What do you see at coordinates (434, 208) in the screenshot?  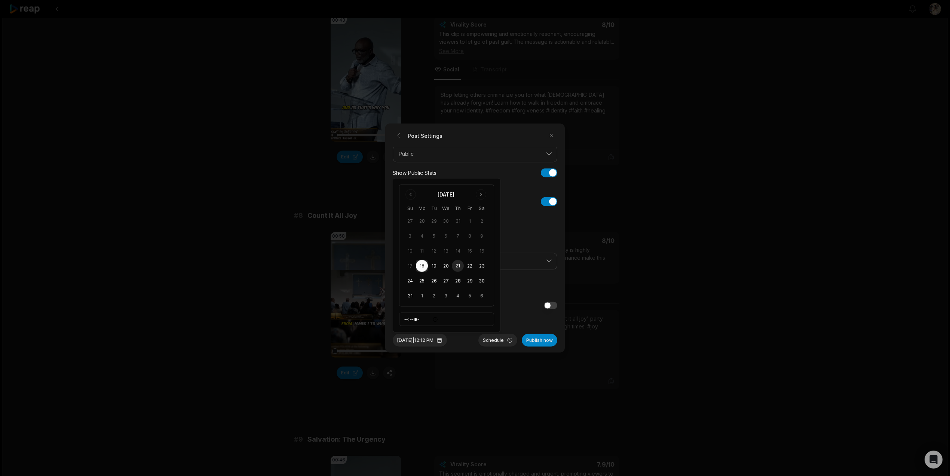 I see `th: Tuesday` at bounding box center [434, 208].